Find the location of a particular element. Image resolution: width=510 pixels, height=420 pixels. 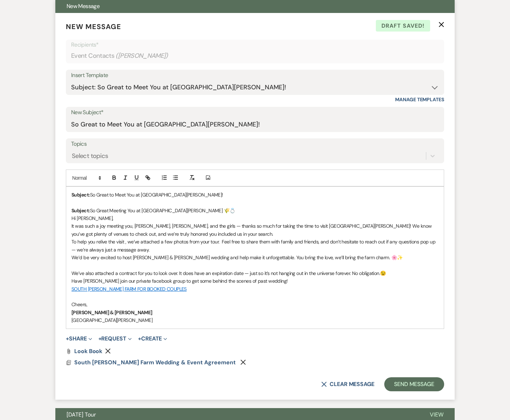

label: New Subject* is located at coordinates (255, 113).